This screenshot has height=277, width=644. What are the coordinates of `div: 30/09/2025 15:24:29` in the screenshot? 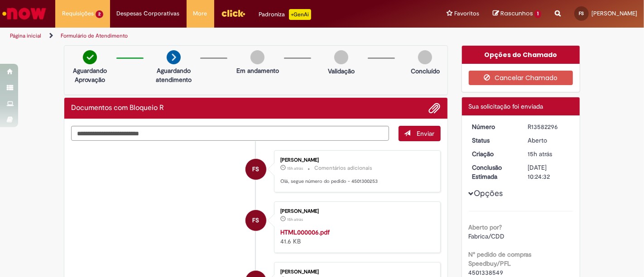 It's located at (548, 154).